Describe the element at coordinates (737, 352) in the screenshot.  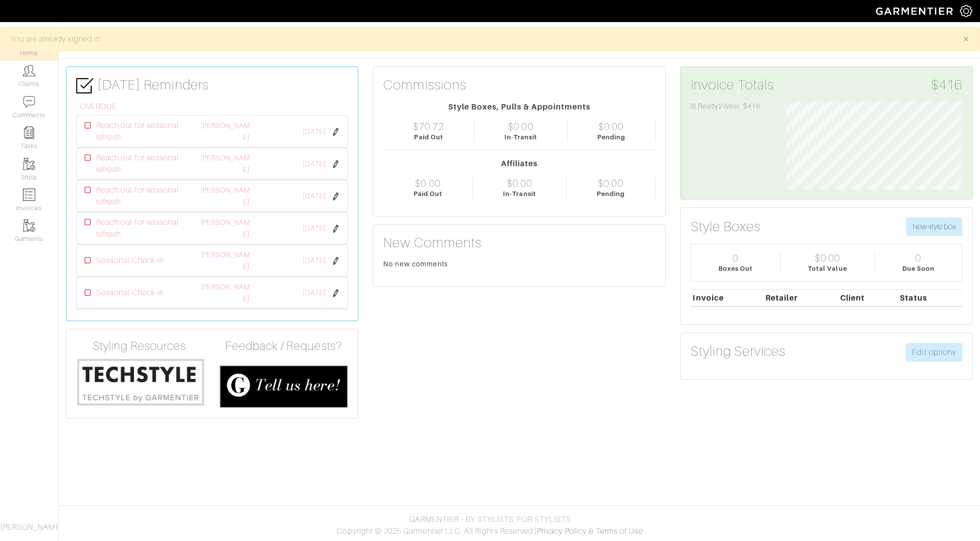
I see `h3: Styling Services` at that location.